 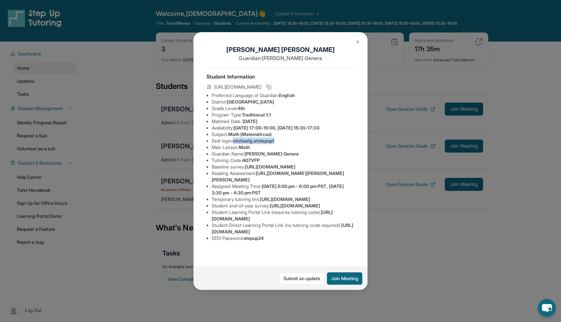 What do you see at coordinates (283, 121) in the screenshot?
I see `li: Matched Date:` at bounding box center [283, 121].